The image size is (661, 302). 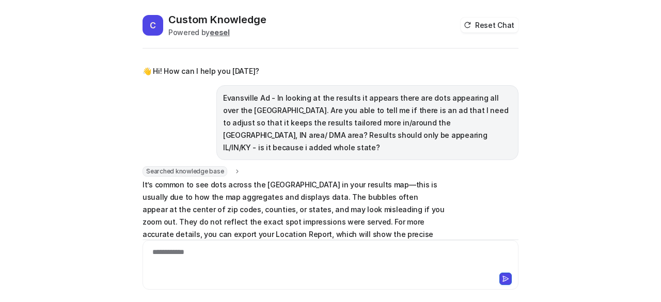 What do you see at coordinates (489, 25) in the screenshot?
I see `button: Reset Chat` at bounding box center [489, 25].